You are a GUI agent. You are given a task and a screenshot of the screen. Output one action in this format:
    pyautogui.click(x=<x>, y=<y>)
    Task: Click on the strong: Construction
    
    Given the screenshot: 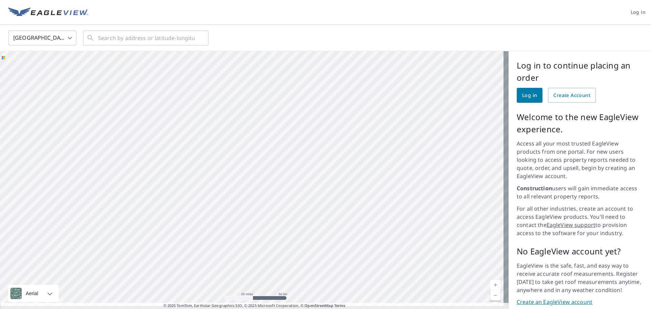 What is the action you would take?
    pyautogui.click(x=534, y=188)
    